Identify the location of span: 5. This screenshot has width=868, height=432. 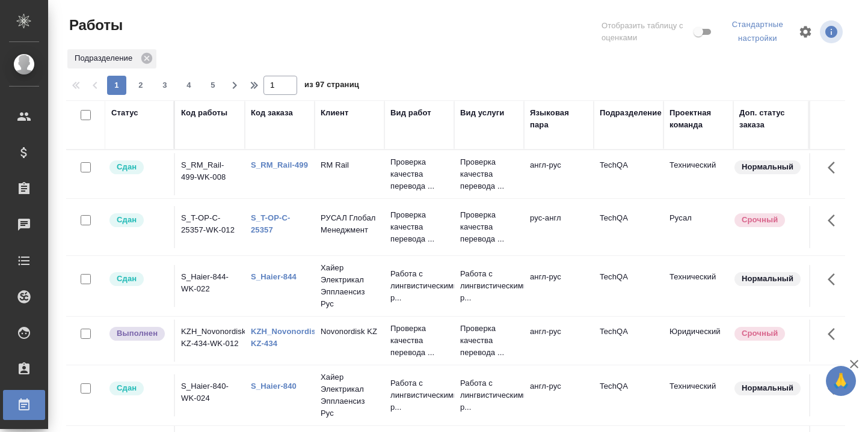
(213, 86).